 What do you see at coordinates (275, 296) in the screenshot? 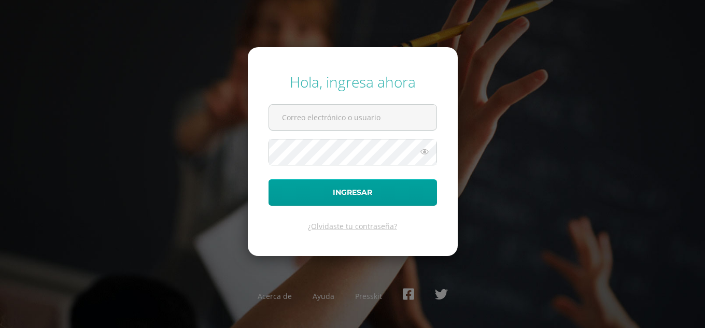
I see `a: Acerca de` at bounding box center [275, 296].